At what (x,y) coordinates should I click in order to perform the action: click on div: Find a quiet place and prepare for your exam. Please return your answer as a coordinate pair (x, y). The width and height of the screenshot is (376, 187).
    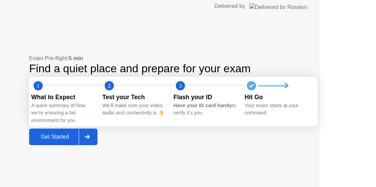
    Looking at the image, I should click on (173, 69).